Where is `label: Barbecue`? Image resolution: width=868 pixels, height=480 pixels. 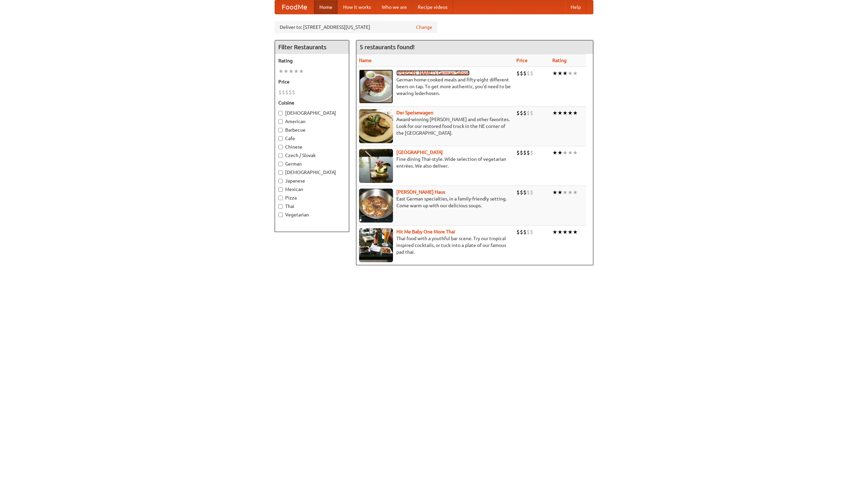 label: Barbecue is located at coordinates (312, 130).